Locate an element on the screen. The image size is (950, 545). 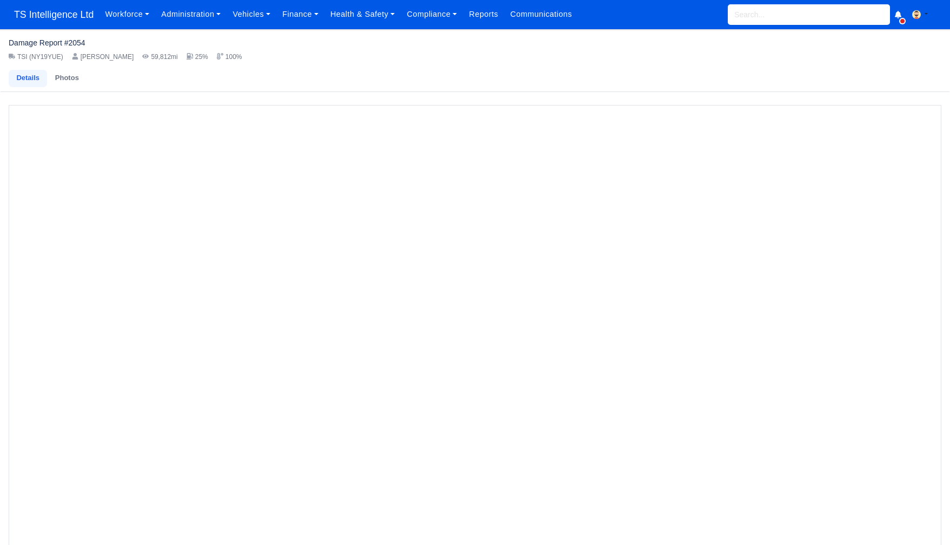
a: Reports is located at coordinates (483, 14).